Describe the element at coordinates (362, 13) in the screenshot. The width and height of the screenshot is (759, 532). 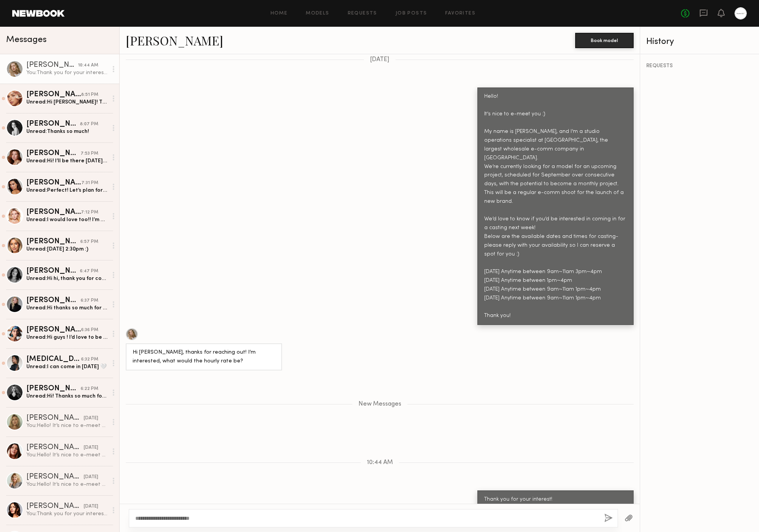
I see `a: Requests` at that location.